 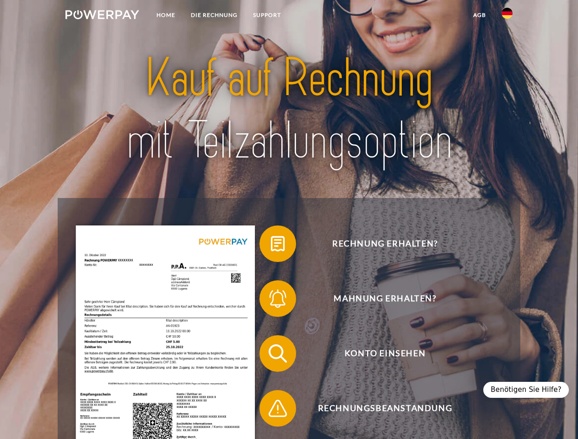 What do you see at coordinates (480, 15) in the screenshot?
I see `a: agb` at bounding box center [480, 15].